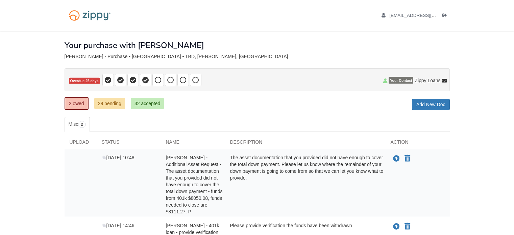  What do you see at coordinates (418, 144) in the screenshot?
I see `div: Action` at bounding box center [418, 144].